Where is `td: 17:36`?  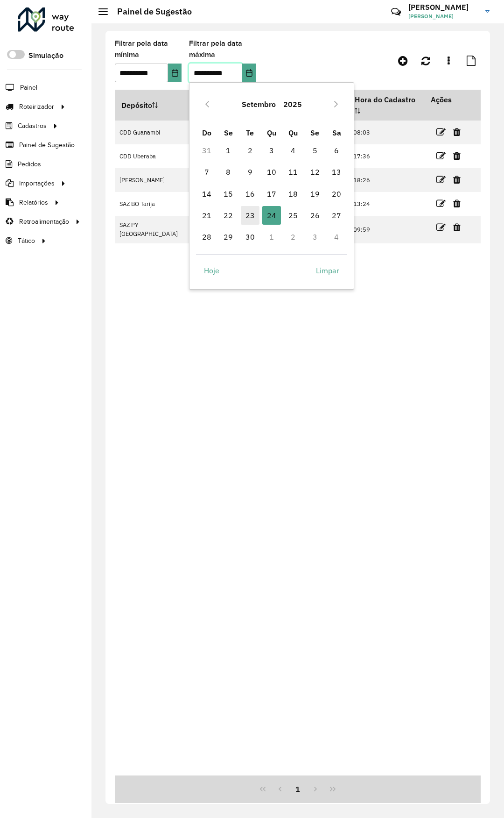
td: 17:36 is located at coordinates (386, 156).